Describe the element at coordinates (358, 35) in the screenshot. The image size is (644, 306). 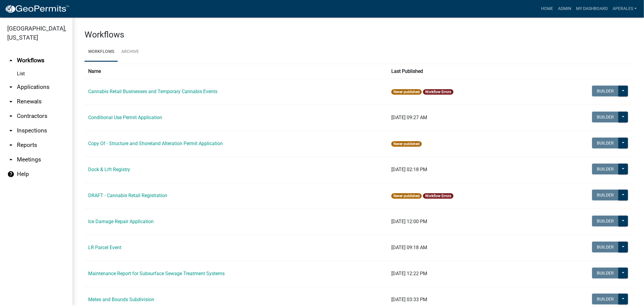
I see `h3: Workflows` at that location.